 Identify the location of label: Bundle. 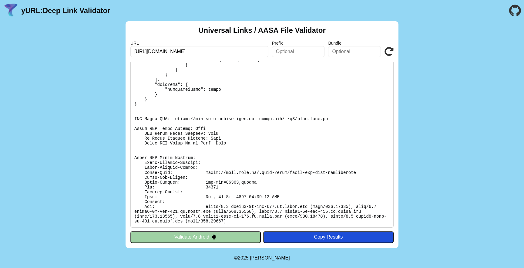
(355, 43).